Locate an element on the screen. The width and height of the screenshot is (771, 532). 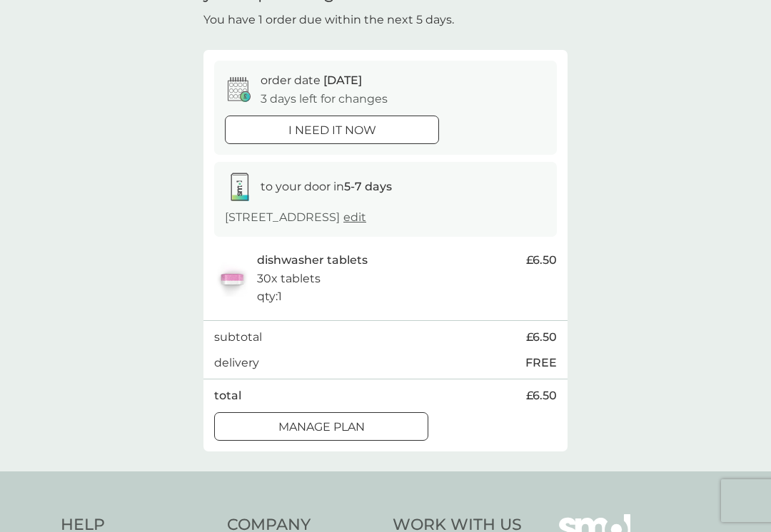
p: qty : 1 is located at coordinates (269, 297).